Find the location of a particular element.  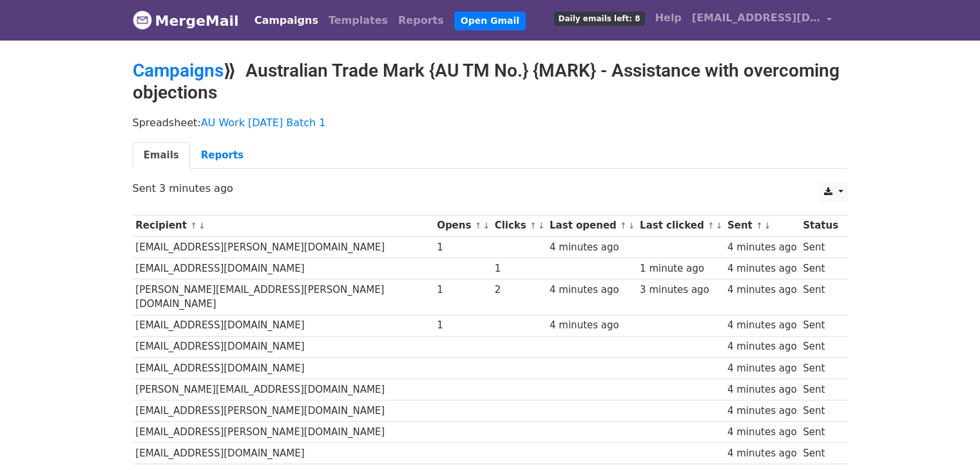

h2: ⟫ Australian Trade Mark {AU TM No.} {MARK} - Assistance with overcoming objections is located at coordinates (490, 81).